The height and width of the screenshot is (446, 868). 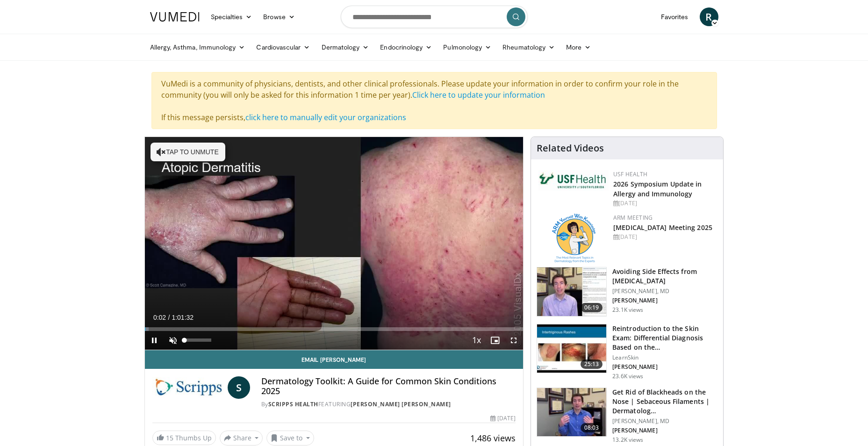 What do you see at coordinates (675, 17) in the screenshot?
I see `a: Favorites` at bounding box center [675, 17].